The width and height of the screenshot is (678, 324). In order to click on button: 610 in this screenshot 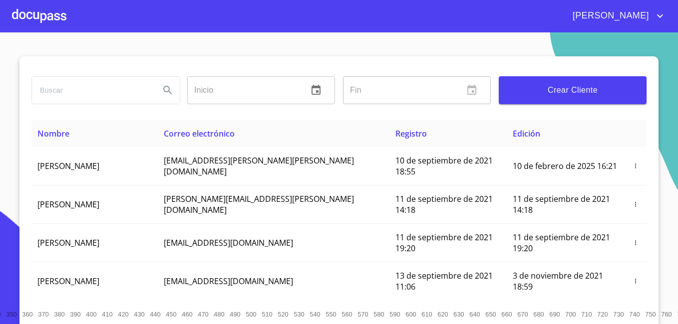, I will do `click(427, 314)`.